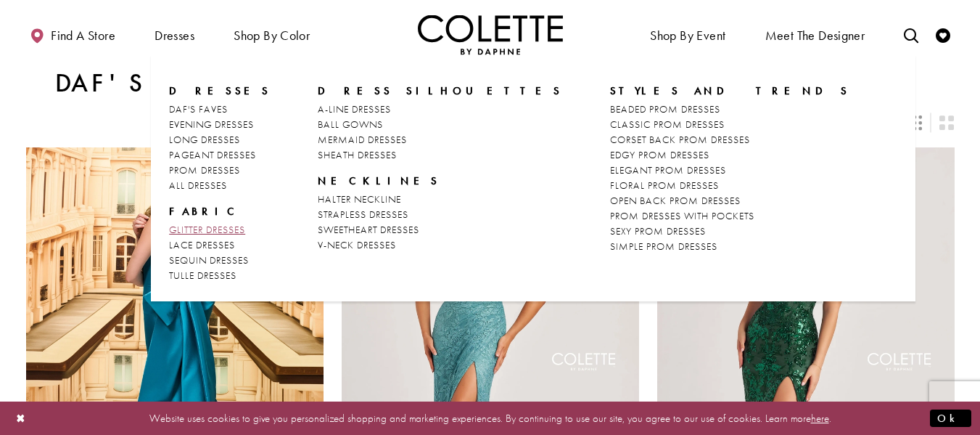 The height and width of the screenshot is (435, 980). What do you see at coordinates (350, 124) in the screenshot?
I see `span: BALL GOWNS` at bounding box center [350, 124].